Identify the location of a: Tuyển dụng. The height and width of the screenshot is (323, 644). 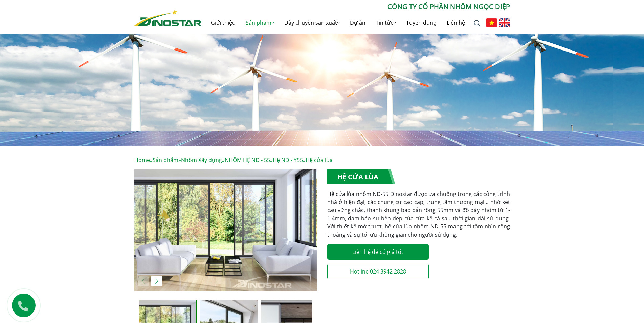
(421, 22).